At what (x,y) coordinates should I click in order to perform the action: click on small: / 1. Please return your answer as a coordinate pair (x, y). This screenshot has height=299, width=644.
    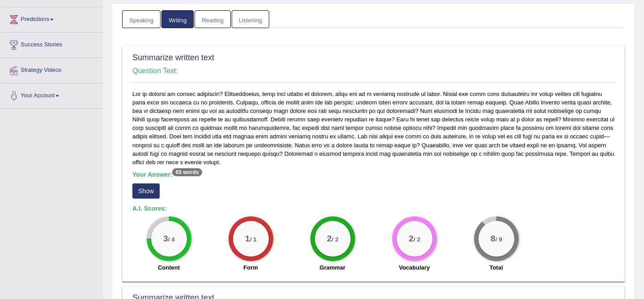
    Looking at the image, I should click on (253, 239).